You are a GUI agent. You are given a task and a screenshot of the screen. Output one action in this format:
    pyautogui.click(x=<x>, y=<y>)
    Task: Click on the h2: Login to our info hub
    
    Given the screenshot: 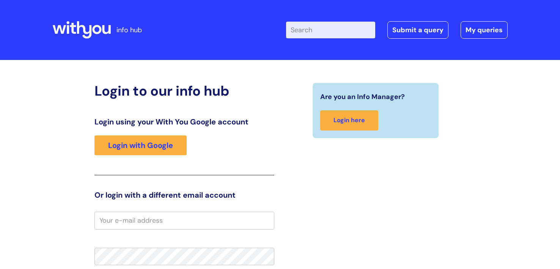 What is the action you would take?
    pyautogui.click(x=184, y=91)
    